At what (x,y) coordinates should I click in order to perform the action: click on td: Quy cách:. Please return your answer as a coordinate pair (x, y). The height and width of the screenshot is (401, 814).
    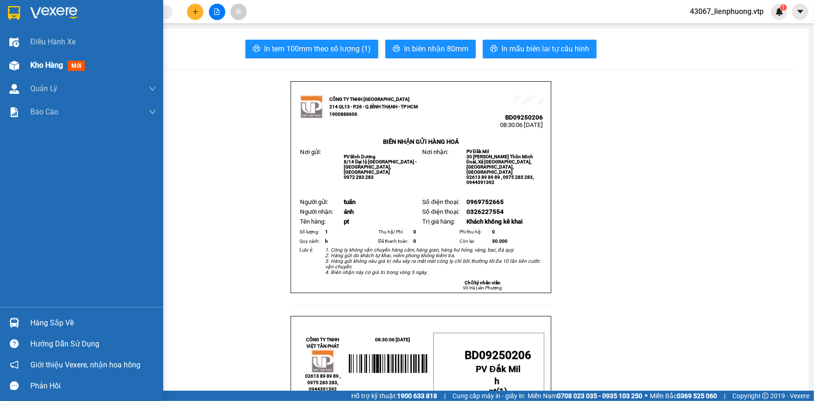
    Looking at the image, I should click on (311, 241).